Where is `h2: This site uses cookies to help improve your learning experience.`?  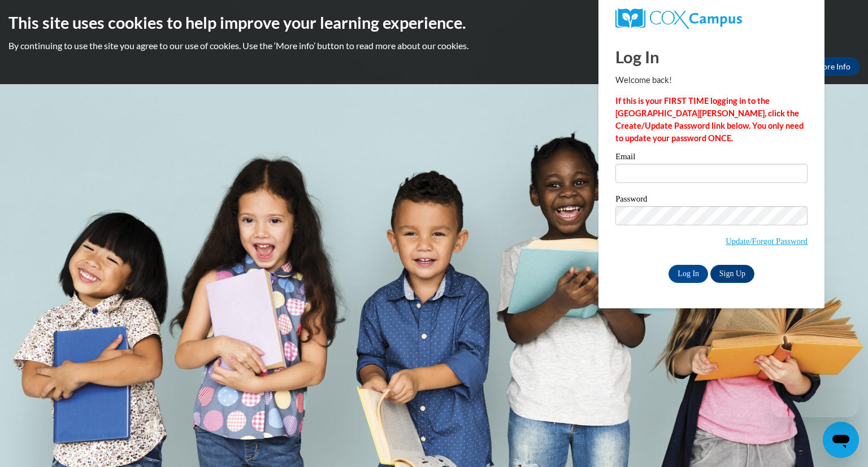 h2: This site uses cookies to help improve your learning experience. is located at coordinates (434, 23).